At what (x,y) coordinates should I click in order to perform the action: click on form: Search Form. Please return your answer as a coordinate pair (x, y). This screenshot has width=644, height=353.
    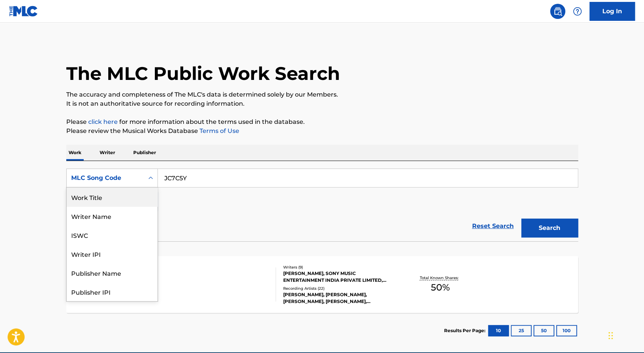
    Looking at the image, I should click on (322, 205).